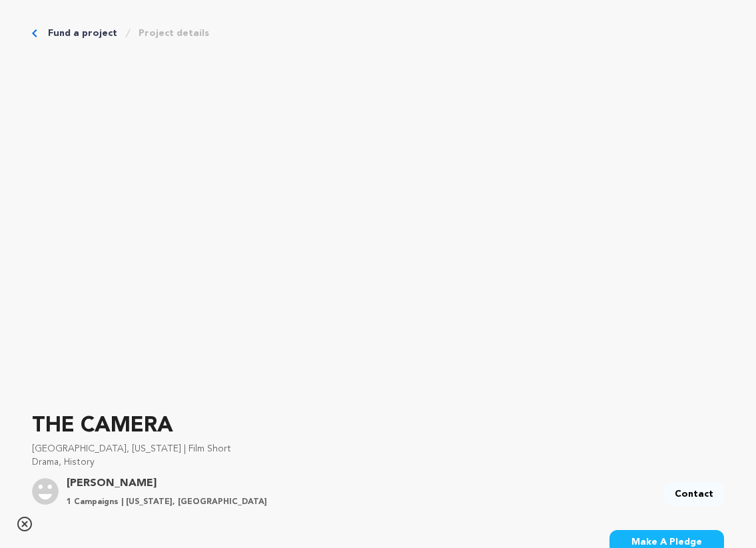 The image size is (756, 548). What do you see at coordinates (378, 33) in the screenshot?
I see `div: Breadcrumb` at bounding box center [378, 33].